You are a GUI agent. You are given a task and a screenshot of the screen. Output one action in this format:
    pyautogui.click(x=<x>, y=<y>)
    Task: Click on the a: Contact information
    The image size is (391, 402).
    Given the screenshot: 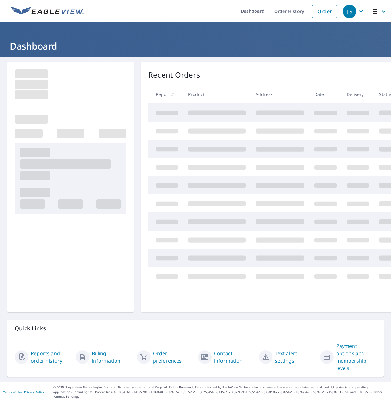 What is the action you would take?
    pyautogui.click(x=234, y=357)
    